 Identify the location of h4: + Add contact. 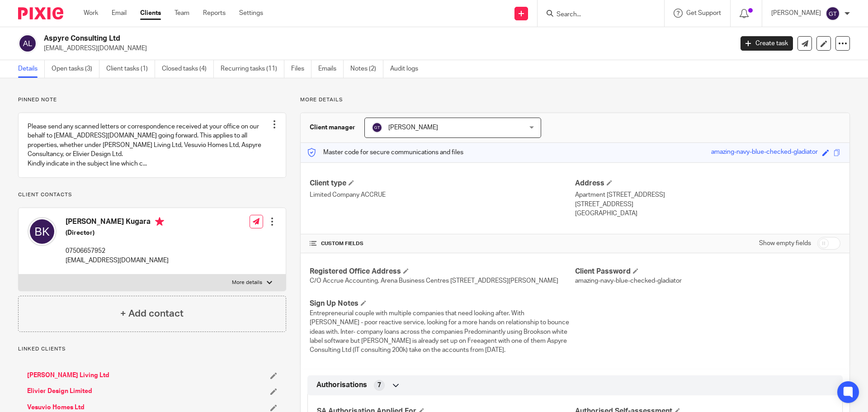
(152, 313).